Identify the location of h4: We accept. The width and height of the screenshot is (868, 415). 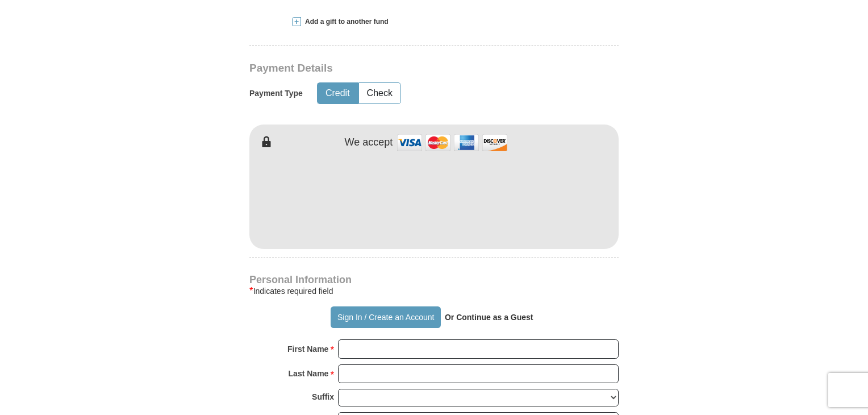
(368, 143).